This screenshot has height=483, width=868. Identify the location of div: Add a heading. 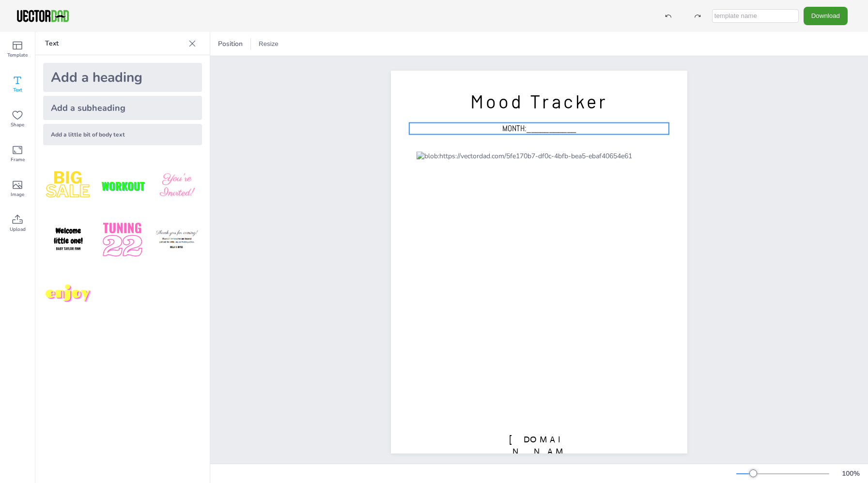
(123, 77).